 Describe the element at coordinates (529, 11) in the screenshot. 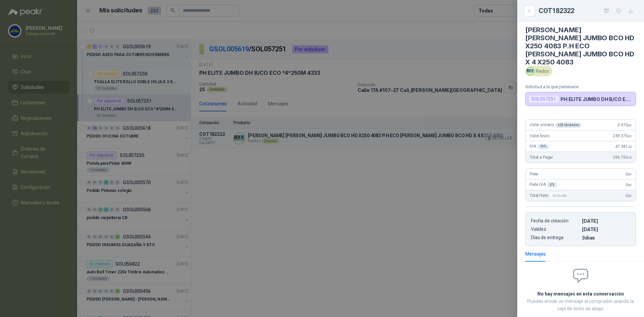

I see `button: Close` at that location.